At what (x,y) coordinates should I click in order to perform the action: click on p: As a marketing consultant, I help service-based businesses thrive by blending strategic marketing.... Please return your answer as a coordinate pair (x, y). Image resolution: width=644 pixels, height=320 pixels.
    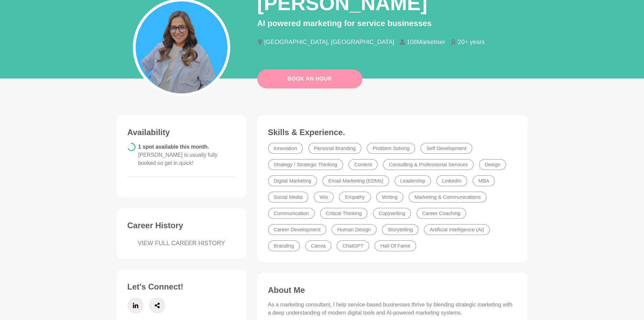
    Looking at the image, I should click on (392, 309).